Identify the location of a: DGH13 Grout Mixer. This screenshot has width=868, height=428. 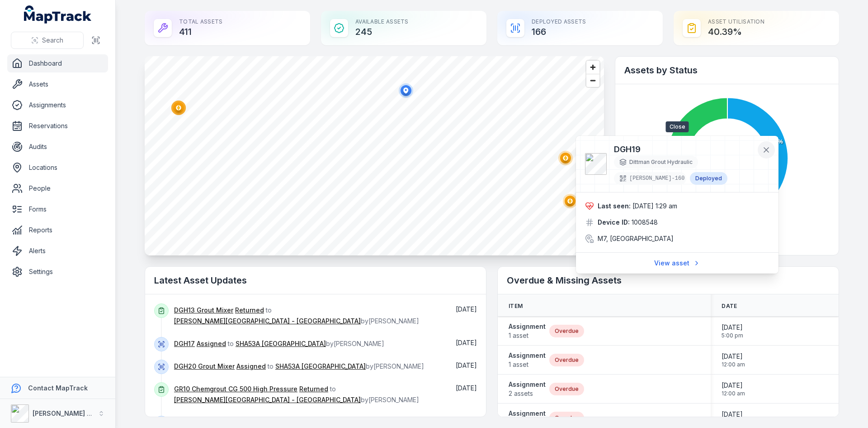
(204, 310).